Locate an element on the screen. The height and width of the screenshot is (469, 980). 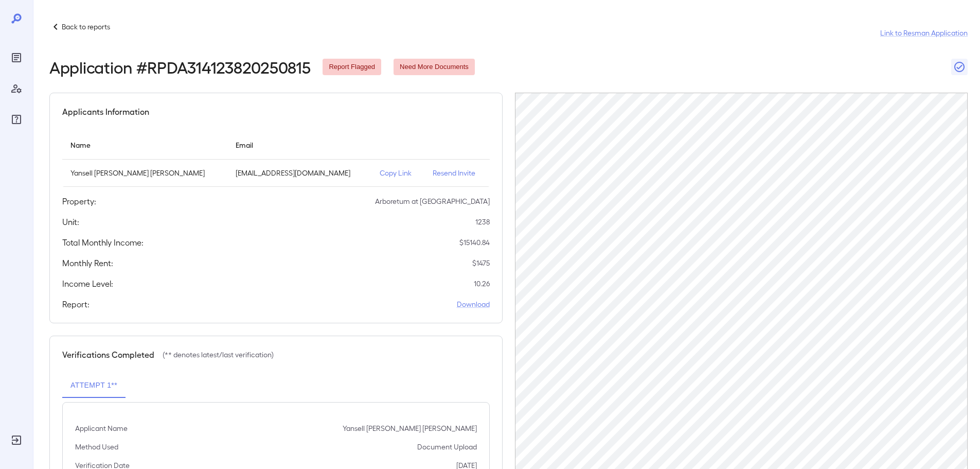
h5: Income Level: is located at coordinates (87, 284).